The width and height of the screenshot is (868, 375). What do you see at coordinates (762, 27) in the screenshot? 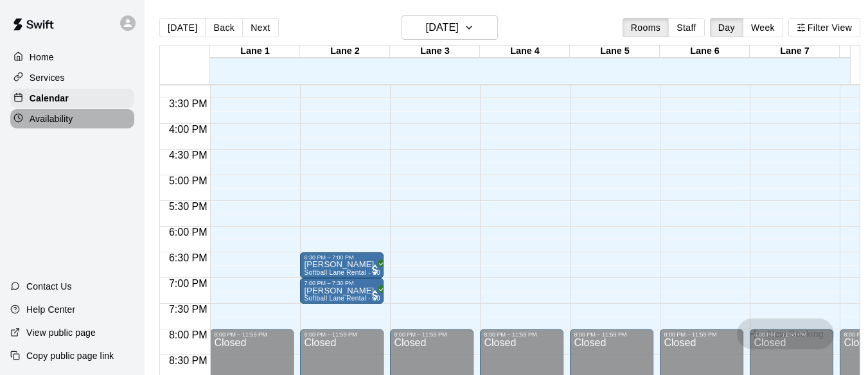
I see `button: Week` at bounding box center [762, 27].